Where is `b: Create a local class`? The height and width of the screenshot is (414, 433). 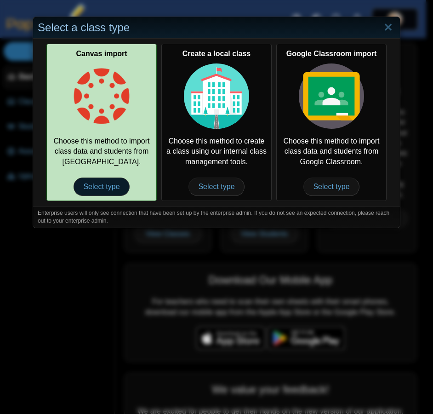
b: Create a local class is located at coordinates (217, 53).